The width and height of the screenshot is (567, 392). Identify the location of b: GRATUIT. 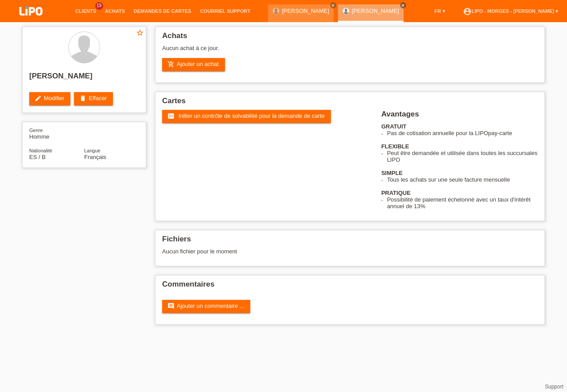
(394, 126).